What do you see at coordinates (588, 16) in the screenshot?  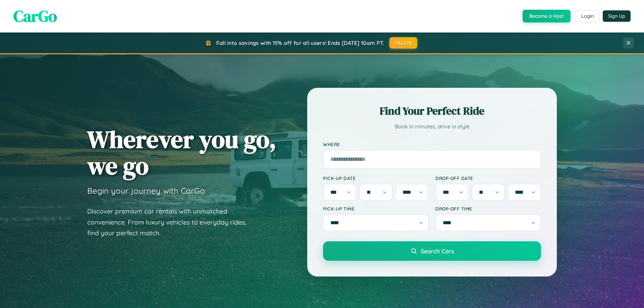 I see `button: Login` at bounding box center [588, 16].